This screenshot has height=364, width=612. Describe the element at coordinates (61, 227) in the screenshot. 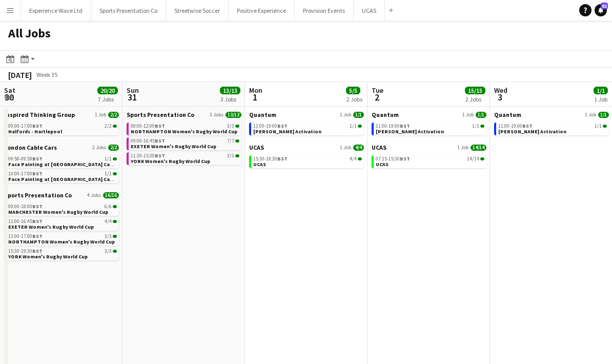

I see `div: Sports Presentation Co4 Jobs16/1609:00-18:00BST6/6MANCHESTER Women's Rugby World Cup11:00-16:45BS...` at that location.